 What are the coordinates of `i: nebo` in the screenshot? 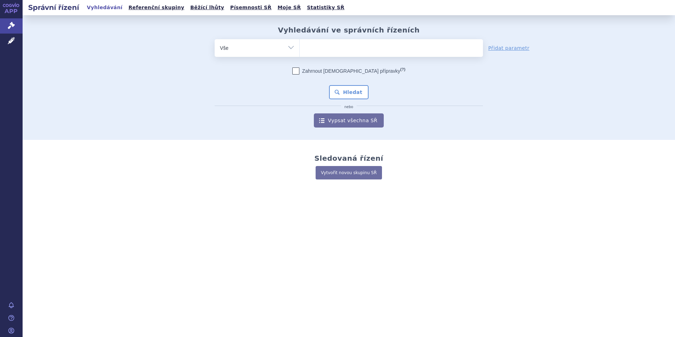 It's located at (349, 107).